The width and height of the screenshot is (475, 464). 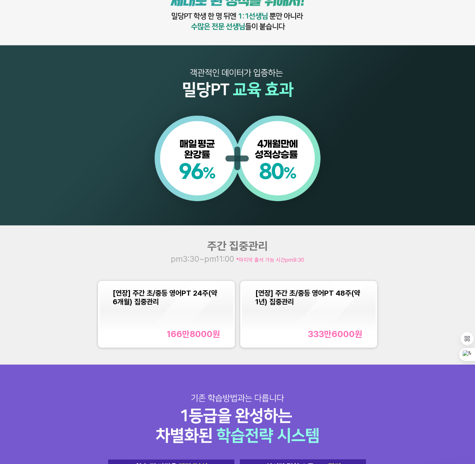 What do you see at coordinates (204, 258) in the screenshot?
I see `span: pm3:30~pm11:00` at bounding box center [204, 258].